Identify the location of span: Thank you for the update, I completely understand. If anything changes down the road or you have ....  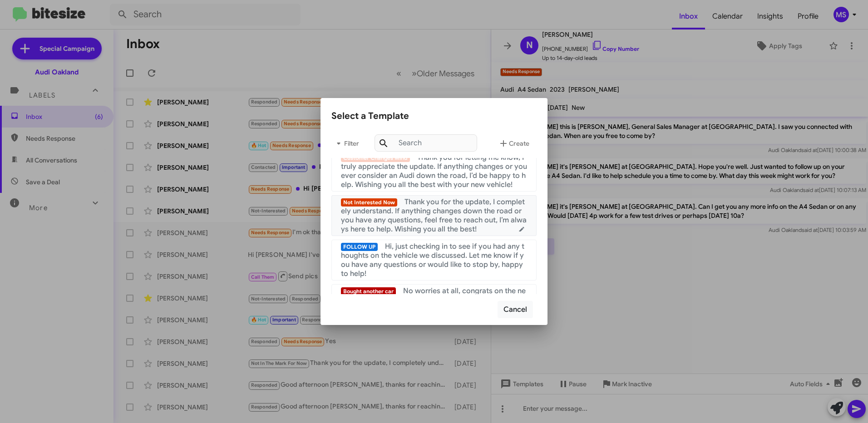
(433, 216).